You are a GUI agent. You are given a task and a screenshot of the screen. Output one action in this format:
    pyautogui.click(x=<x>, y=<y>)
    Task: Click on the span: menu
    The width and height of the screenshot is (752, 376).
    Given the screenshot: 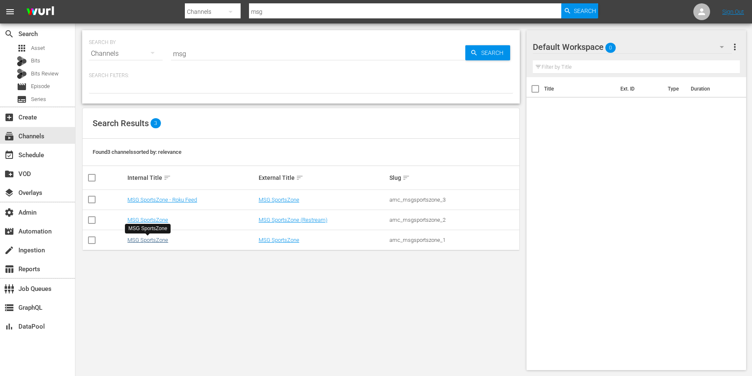 What is the action you would take?
    pyautogui.click(x=10, y=12)
    